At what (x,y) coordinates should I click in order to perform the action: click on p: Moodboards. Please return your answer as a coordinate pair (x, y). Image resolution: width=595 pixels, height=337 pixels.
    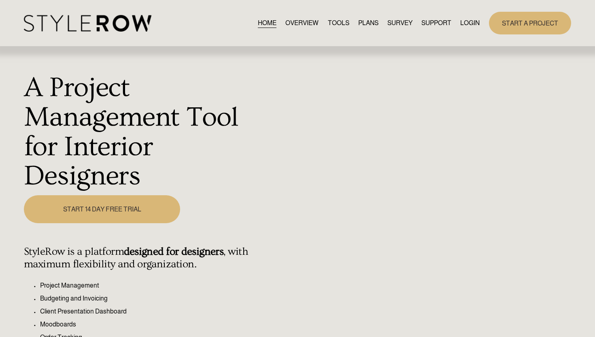
    Looking at the image, I should click on (145, 324).